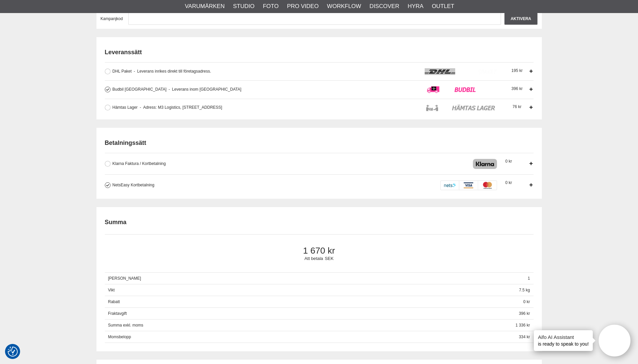 Image resolution: width=638 pixels, height=364 pixels. I want to click on span: Kampanjkod, so click(112, 19).